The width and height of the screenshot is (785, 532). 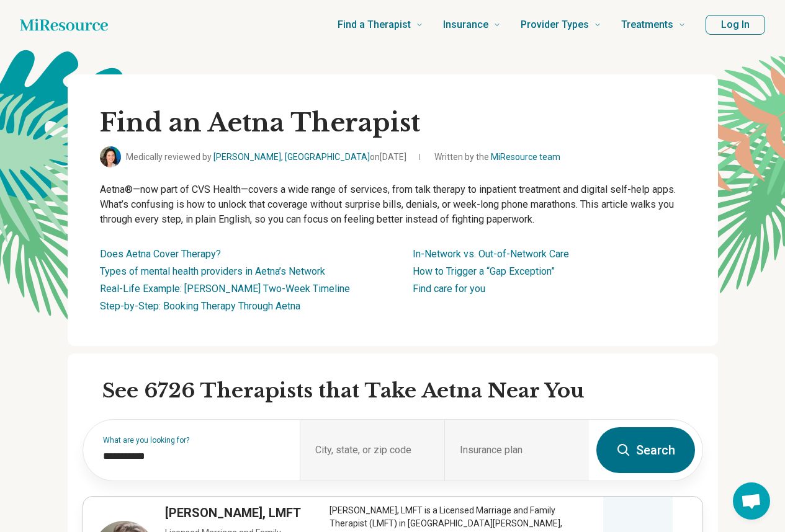 What do you see at coordinates (491, 254) in the screenshot?
I see `a: In-Network vs. Out-of-Network Care` at bounding box center [491, 254].